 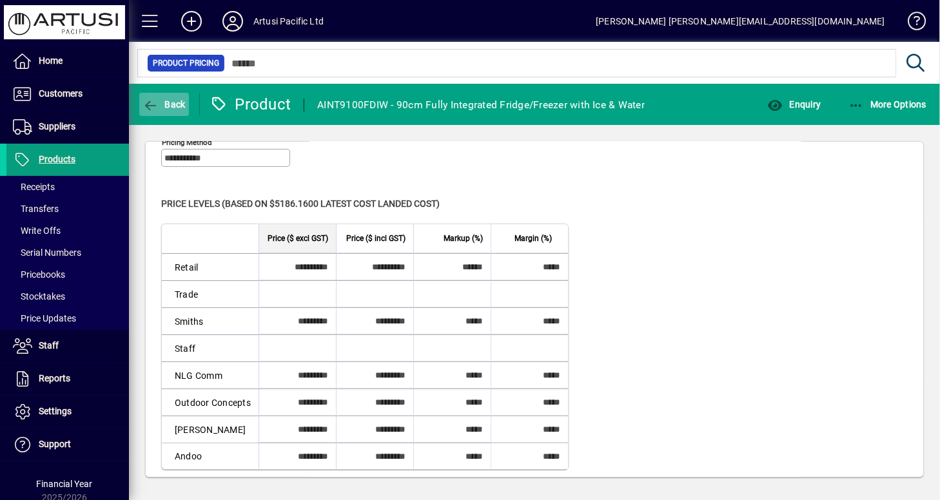 I want to click on a: Settings, so click(x=68, y=412).